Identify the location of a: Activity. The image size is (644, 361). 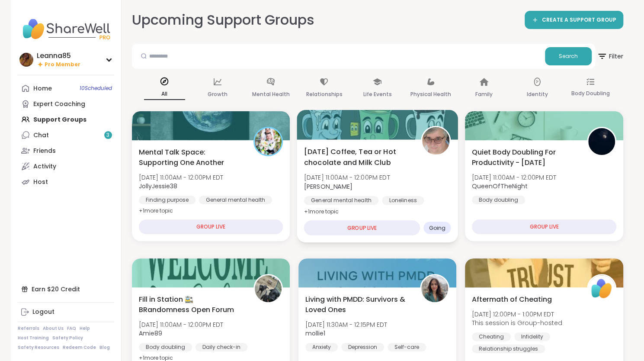
(66, 166).